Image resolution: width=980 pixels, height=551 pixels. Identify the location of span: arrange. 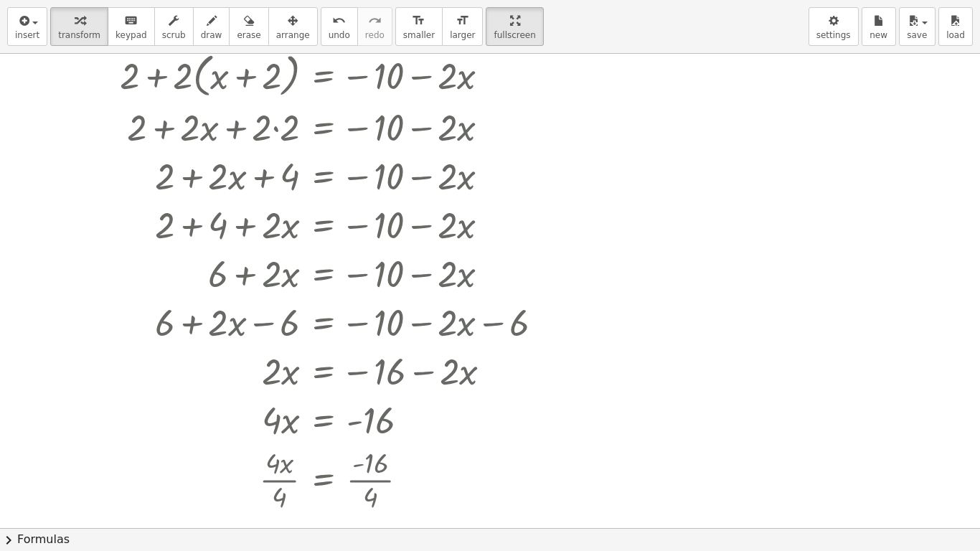
(293, 35).